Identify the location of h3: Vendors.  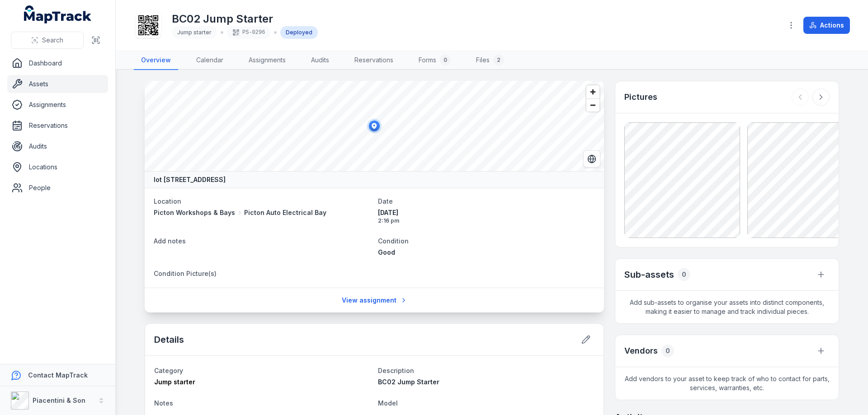
(641, 351).